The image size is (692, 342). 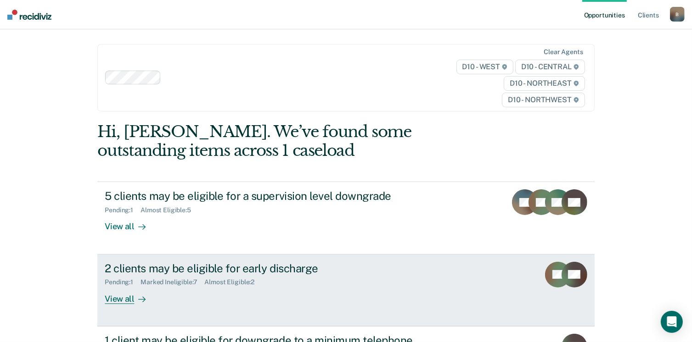 What do you see at coordinates (563, 52) in the screenshot?
I see `div: Clear agents` at bounding box center [563, 52].